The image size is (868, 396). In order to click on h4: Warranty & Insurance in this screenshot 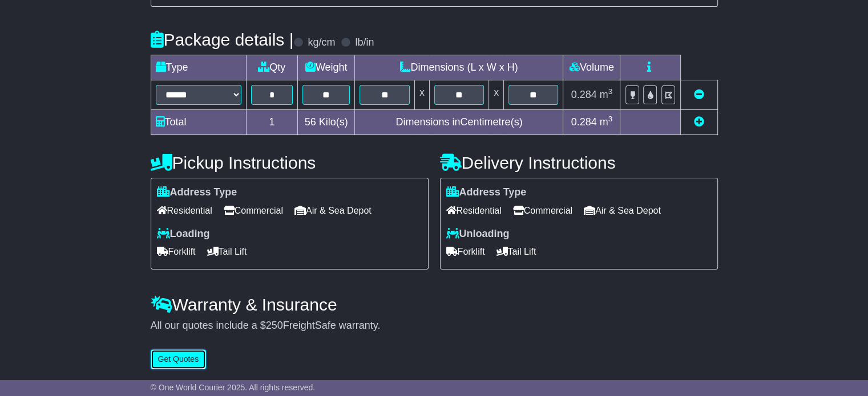, I will do `click(434, 305)`.